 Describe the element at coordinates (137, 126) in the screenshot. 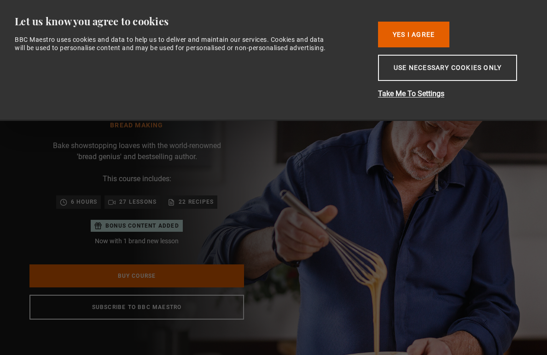

I see `h1: Bread Making` at that location.